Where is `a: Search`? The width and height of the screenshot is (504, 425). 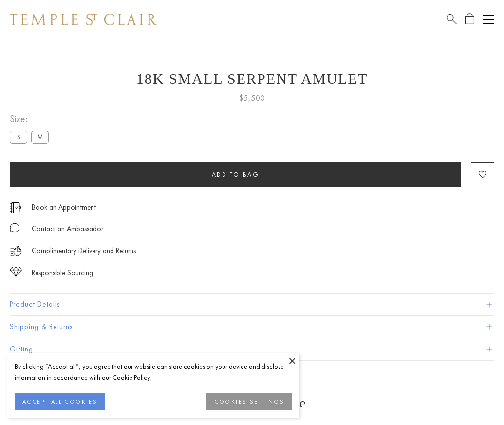 a: Search is located at coordinates (451, 19).